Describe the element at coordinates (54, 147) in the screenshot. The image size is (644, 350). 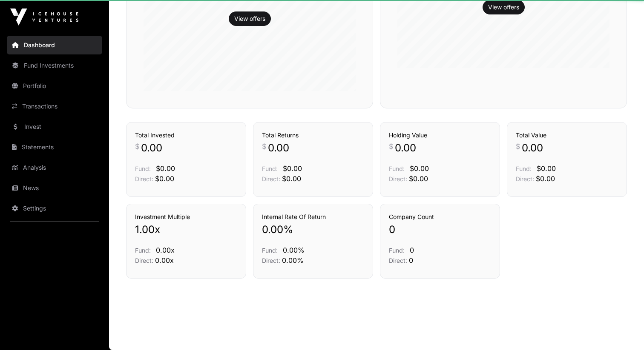
I see `a: Statements` at that location.